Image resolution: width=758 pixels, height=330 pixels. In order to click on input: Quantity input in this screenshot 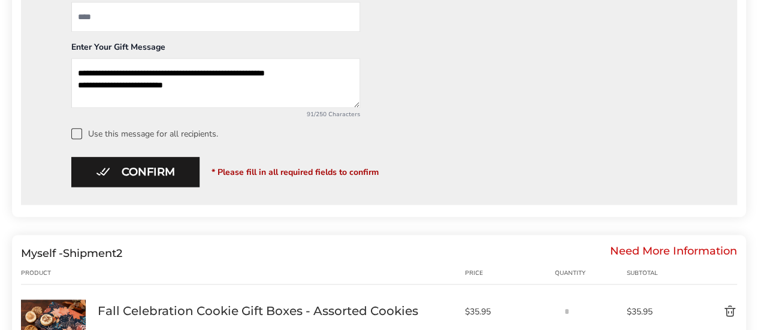, I will do `click(567, 312)`.